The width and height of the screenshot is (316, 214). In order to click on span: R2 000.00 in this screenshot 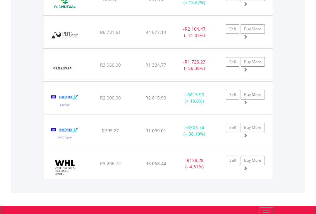, I will do `click(110, 98)`.